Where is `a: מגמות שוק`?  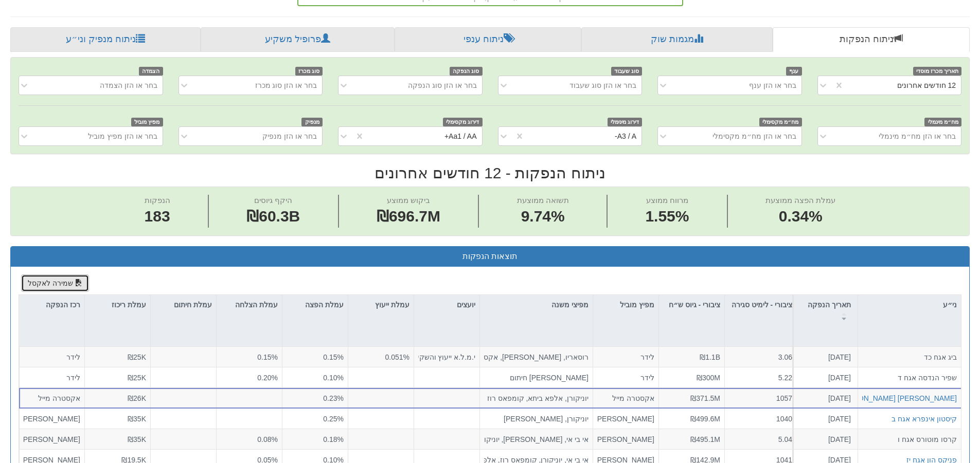 a: מגמות שוק is located at coordinates (676, 40).